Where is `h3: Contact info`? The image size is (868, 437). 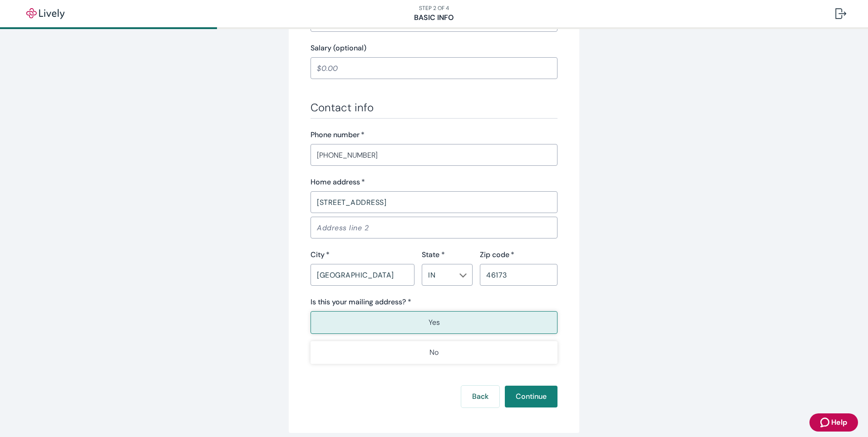 h3: Contact info is located at coordinates (434, 108).